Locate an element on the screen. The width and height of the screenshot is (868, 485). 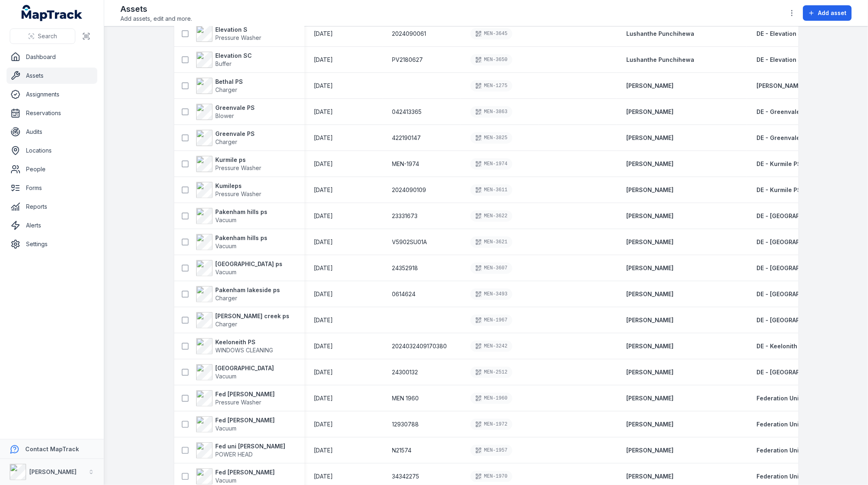
a: Pakenham hills psVacuum is located at coordinates (232, 216).